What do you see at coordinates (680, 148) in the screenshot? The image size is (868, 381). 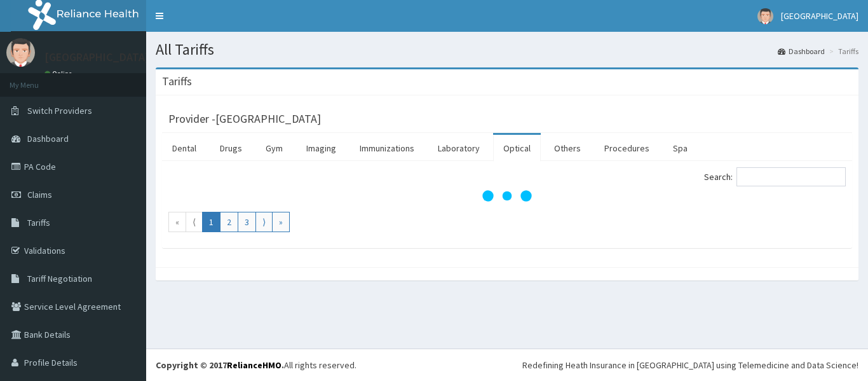 I see `a: Spa` at bounding box center [680, 148].